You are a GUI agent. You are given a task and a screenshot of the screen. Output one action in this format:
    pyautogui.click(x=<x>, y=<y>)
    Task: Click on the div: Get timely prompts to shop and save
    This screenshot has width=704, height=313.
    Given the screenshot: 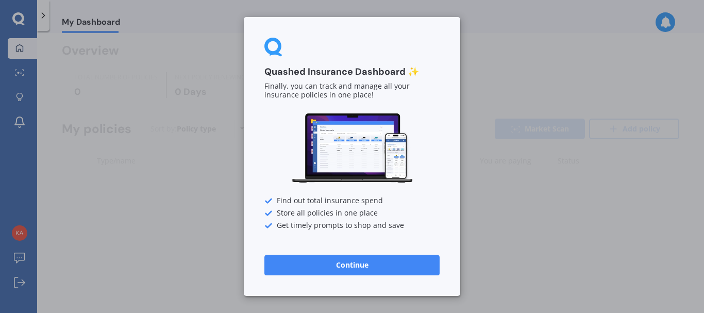 What is the action you would take?
    pyautogui.click(x=352, y=226)
    